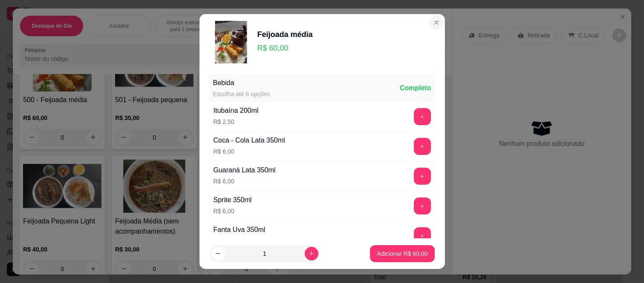 Image resolution: width=644 pixels, height=283 pixels. What do you see at coordinates (244, 171) in the screenshot?
I see `div: Guaraná Lata 350ml` at bounding box center [244, 171].